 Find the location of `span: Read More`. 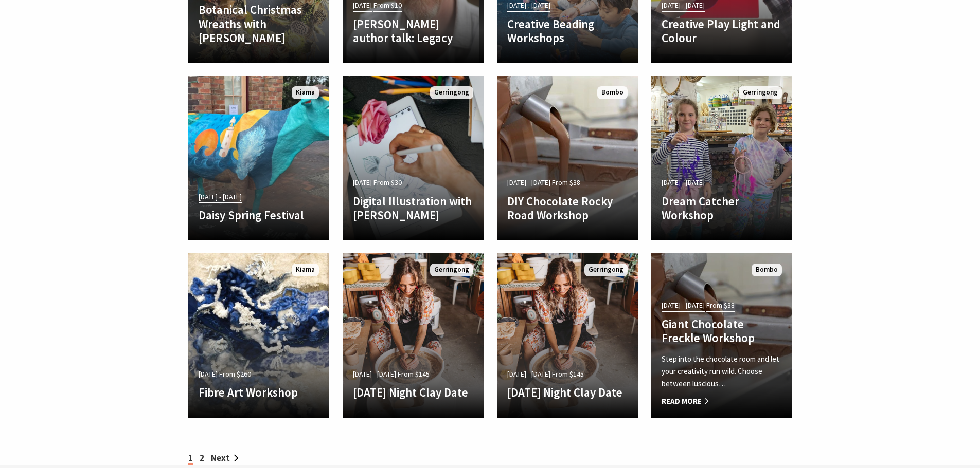

span: Read More is located at coordinates (722, 401).